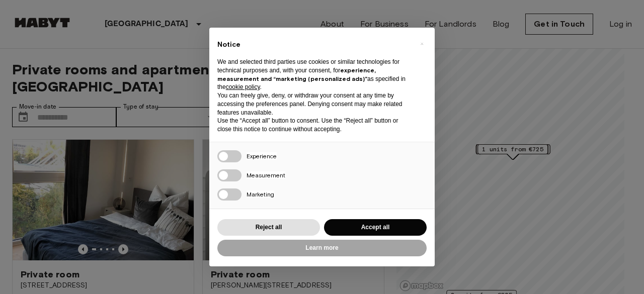 The image size is (644, 294). What do you see at coordinates (266, 175) in the screenshot?
I see `span: Measurement` at bounding box center [266, 175].